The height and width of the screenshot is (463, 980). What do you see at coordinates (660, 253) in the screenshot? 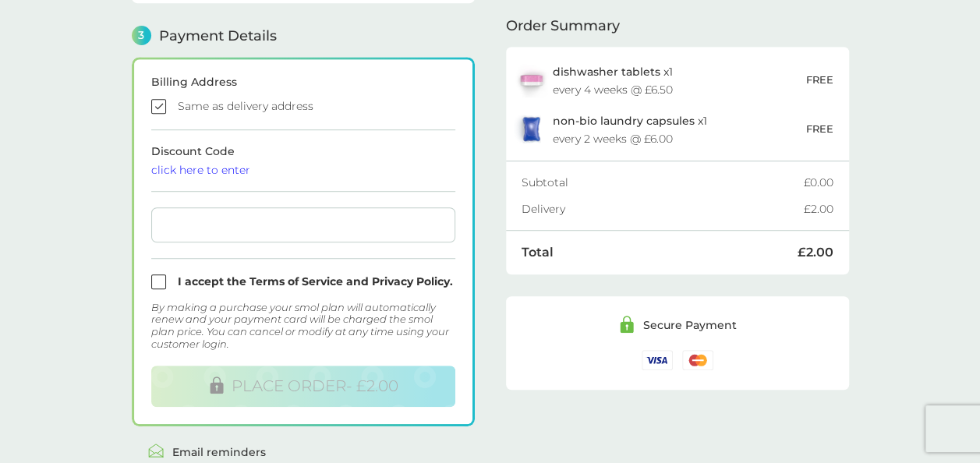
I see `div: Total` at bounding box center [660, 253].